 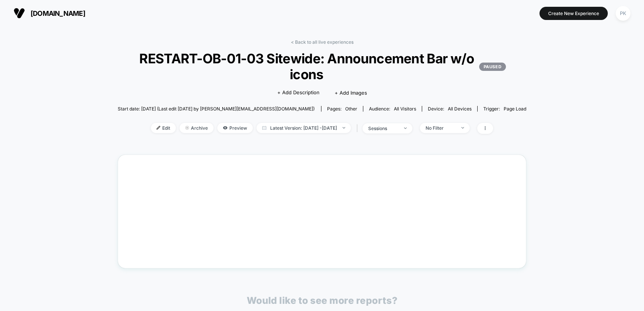 What do you see at coordinates (573, 13) in the screenshot?
I see `button: Create New Experience` at bounding box center [573, 13].